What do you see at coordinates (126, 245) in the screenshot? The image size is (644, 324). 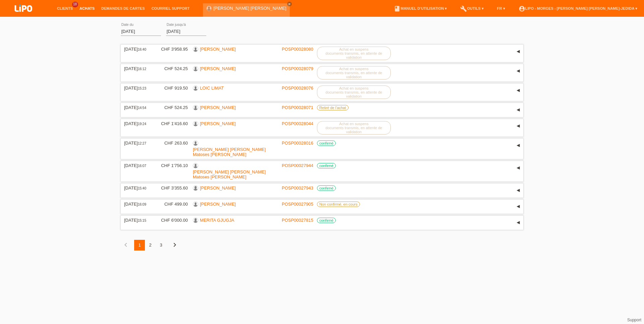 I see `i: chevron_left` at bounding box center [126, 245].